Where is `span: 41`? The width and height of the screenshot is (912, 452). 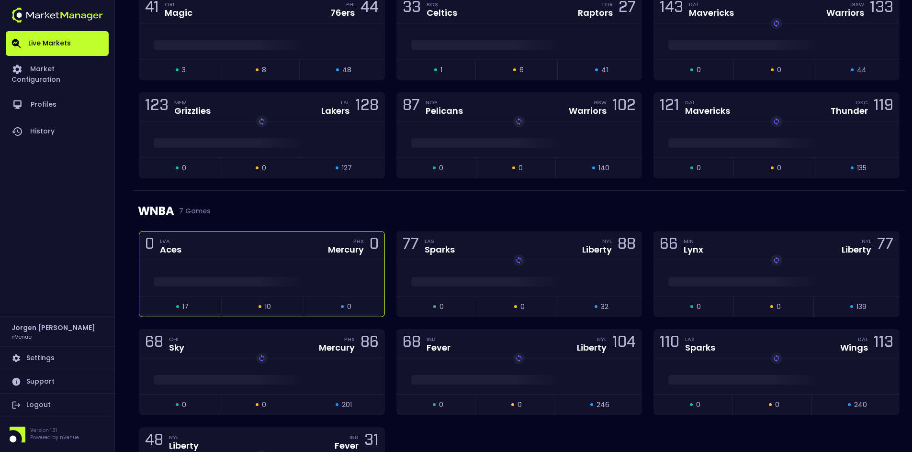 span: 41 is located at coordinates (605, 70).